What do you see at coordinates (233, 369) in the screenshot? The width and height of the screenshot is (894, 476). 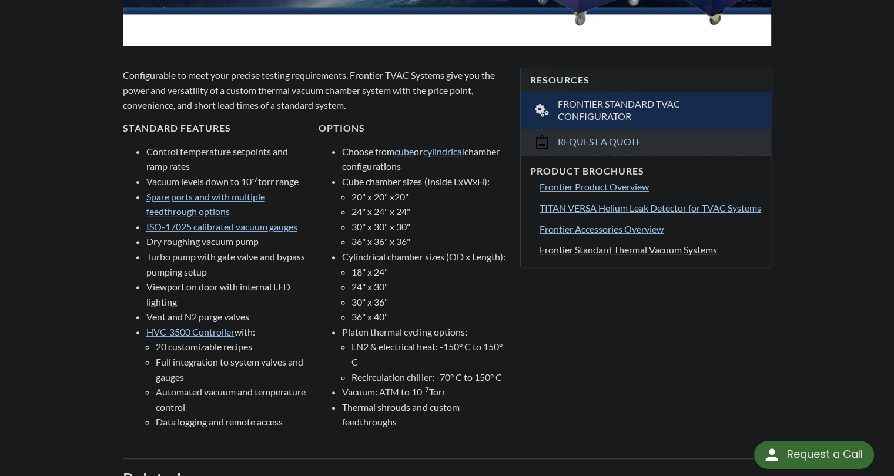 I see `li: Full integration to system valves and gauges` at bounding box center [233, 369].